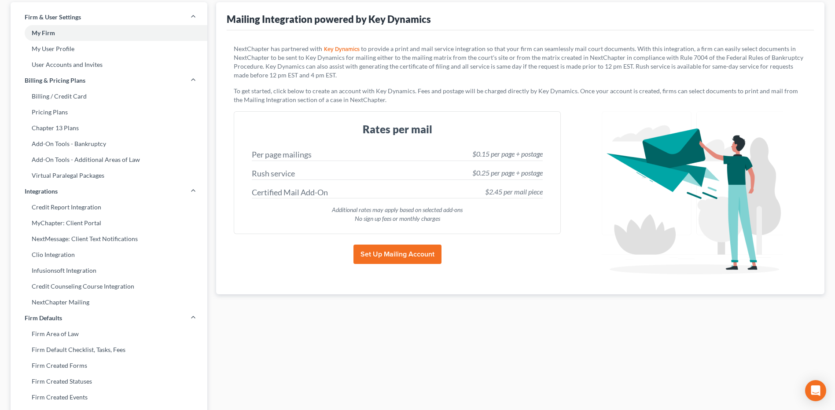 The image size is (835, 410). What do you see at coordinates (109, 303) in the screenshot?
I see `a: NextChapter Mailing` at bounding box center [109, 303].